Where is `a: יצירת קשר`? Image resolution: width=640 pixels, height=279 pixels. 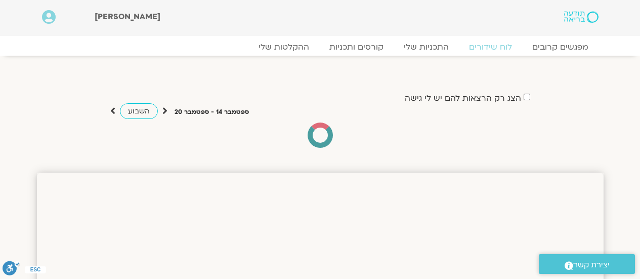
a: יצירת קשר is located at coordinates (587, 264).